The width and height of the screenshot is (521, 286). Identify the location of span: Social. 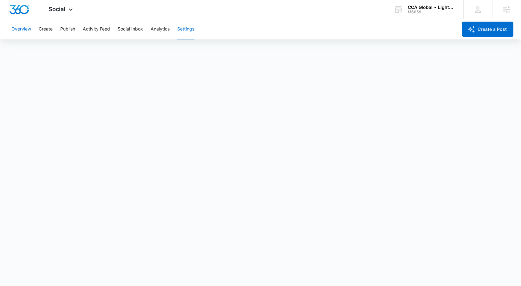
(57, 9).